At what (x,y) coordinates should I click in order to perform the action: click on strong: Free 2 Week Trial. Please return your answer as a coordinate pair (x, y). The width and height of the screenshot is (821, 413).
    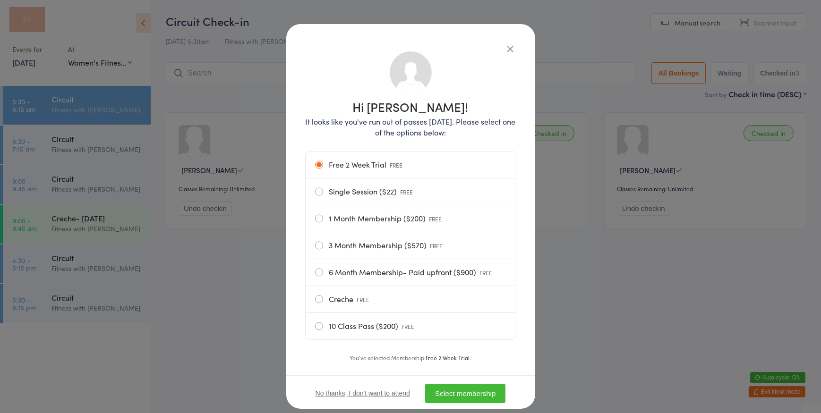
    Looking at the image, I should click on (448, 358).